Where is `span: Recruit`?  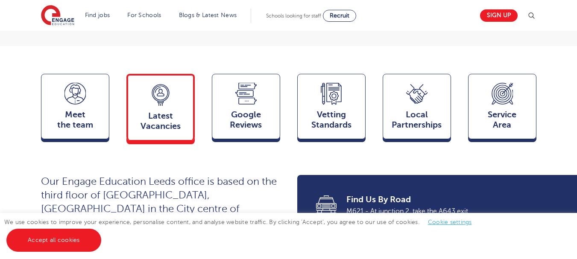
span: Recruit is located at coordinates (340, 15).